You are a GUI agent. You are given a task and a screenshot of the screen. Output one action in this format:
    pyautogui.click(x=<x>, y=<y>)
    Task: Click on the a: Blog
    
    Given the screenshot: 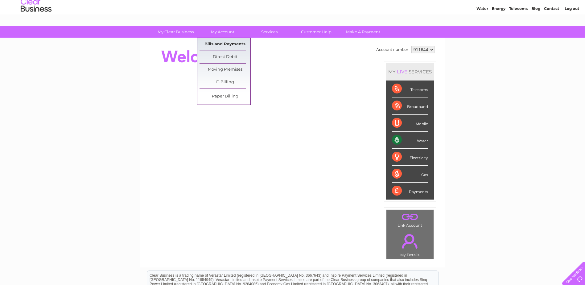 What is the action you would take?
    pyautogui.click(x=535, y=28)
    